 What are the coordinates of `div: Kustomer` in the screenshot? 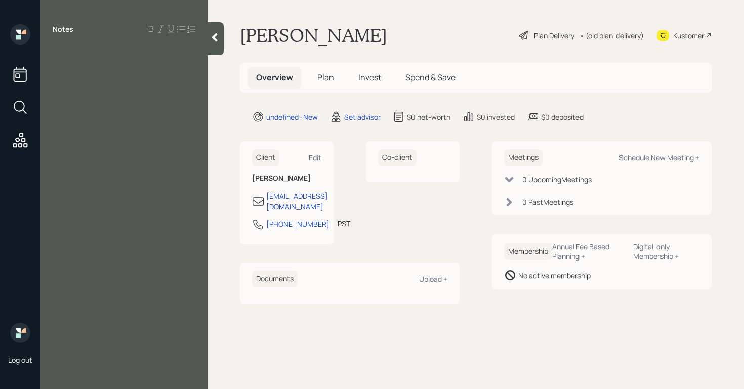 It's located at (689, 35).